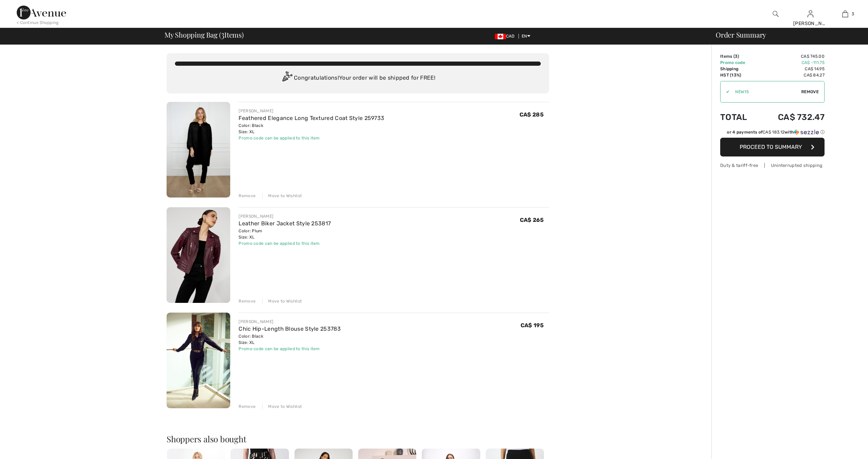 This screenshot has width=868, height=459. What do you see at coordinates (810, 14) in the screenshot?
I see `img: My Info` at bounding box center [810, 14].